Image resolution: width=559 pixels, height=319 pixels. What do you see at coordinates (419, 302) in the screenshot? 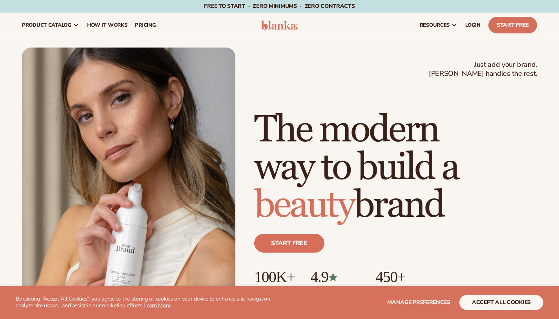
I see `span: Manage preferences` at bounding box center [419, 302].